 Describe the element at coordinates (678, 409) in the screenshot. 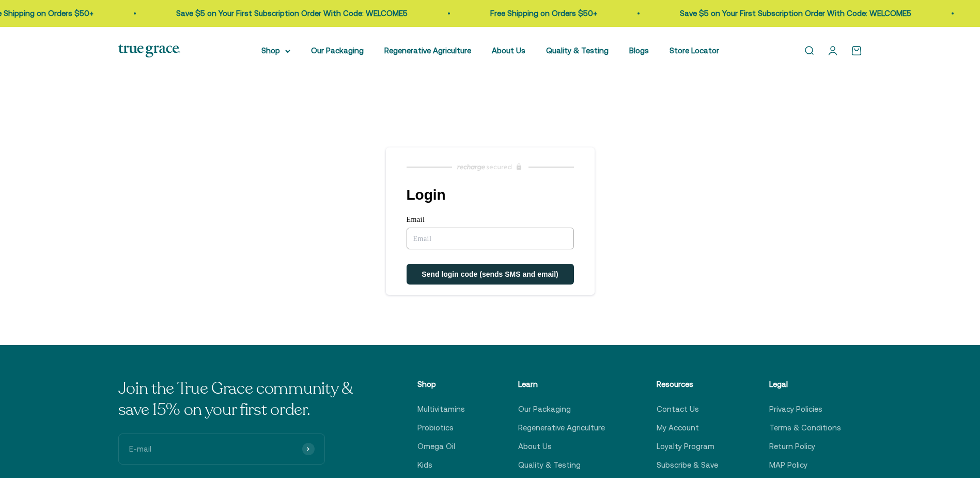

I see `a: Contact Us` at that location.